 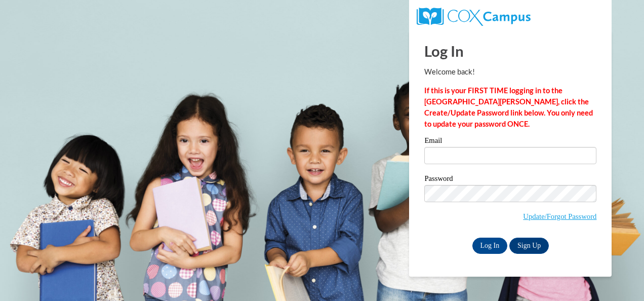 What do you see at coordinates (490, 245) in the screenshot?
I see `input: Log In` at bounding box center [490, 245].